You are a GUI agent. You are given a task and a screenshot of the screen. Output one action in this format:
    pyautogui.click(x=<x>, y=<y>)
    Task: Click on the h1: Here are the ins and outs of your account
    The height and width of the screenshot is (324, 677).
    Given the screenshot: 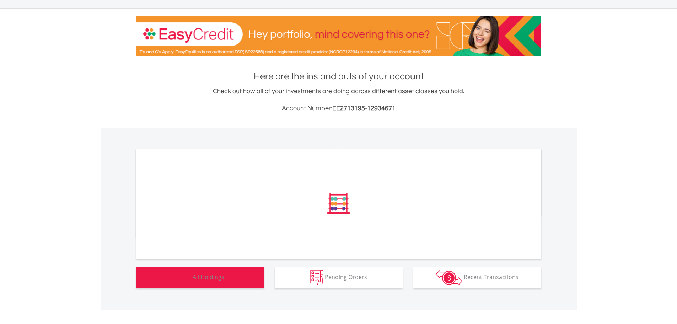 What is the action you would take?
    pyautogui.click(x=339, y=76)
    